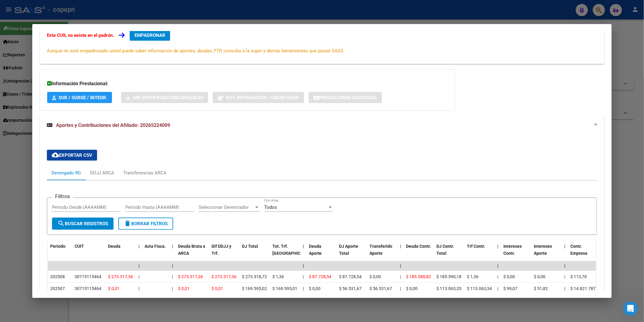  What do you see at coordinates (513, 250) in the screenshot?
I see `span: Intereses Contr.` at bounding box center [513, 250].